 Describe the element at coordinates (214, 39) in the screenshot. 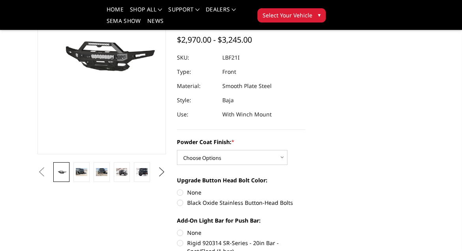

I see `span: $2,970.00 - $3,245.00` at that location.